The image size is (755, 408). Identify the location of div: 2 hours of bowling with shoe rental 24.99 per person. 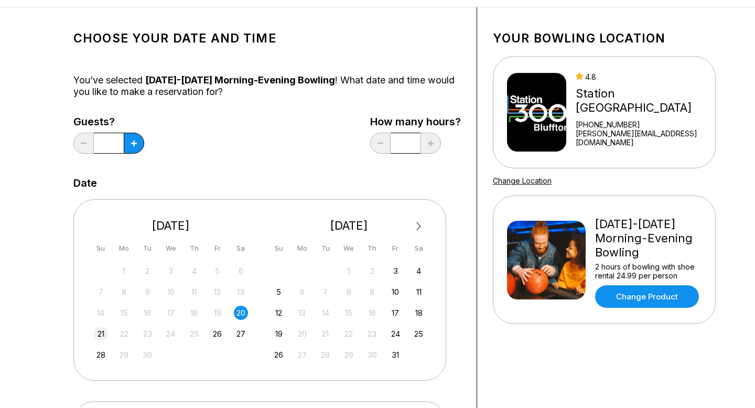
(648, 271).